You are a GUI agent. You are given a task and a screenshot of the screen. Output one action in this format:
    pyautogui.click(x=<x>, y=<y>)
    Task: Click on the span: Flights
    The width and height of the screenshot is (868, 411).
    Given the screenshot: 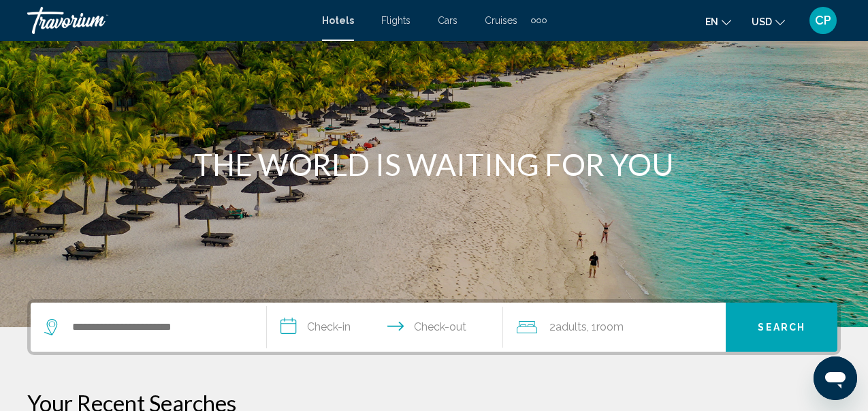 What is the action you would take?
    pyautogui.click(x=395, y=21)
    